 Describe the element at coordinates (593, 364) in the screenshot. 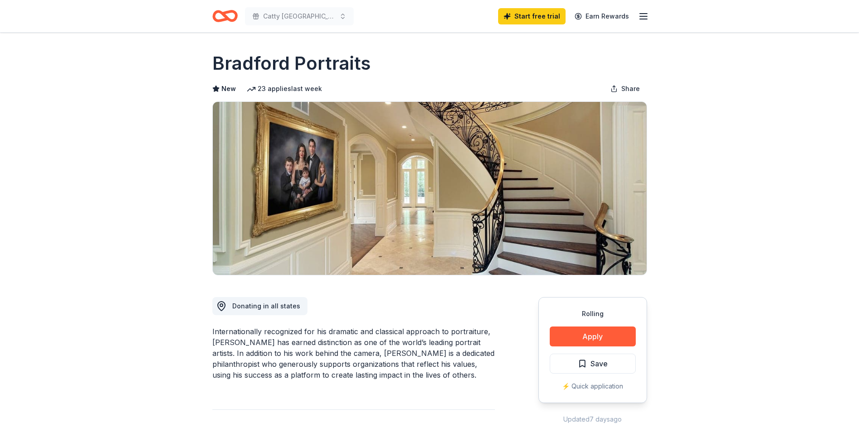

I see `button: Save` at that location.